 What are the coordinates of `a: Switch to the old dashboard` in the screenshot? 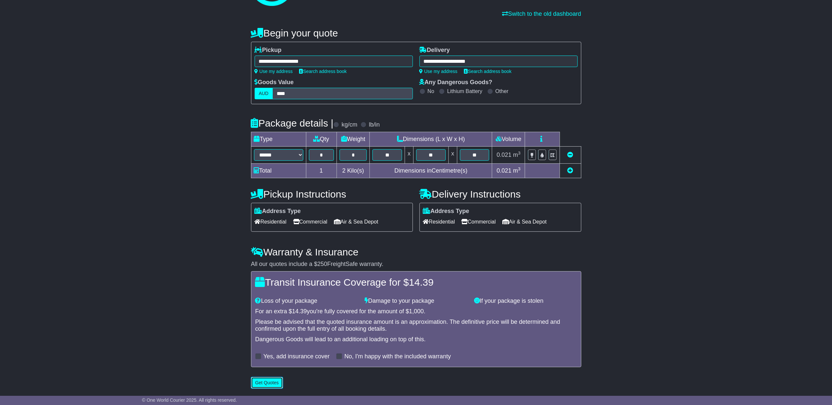 It's located at (541, 14).